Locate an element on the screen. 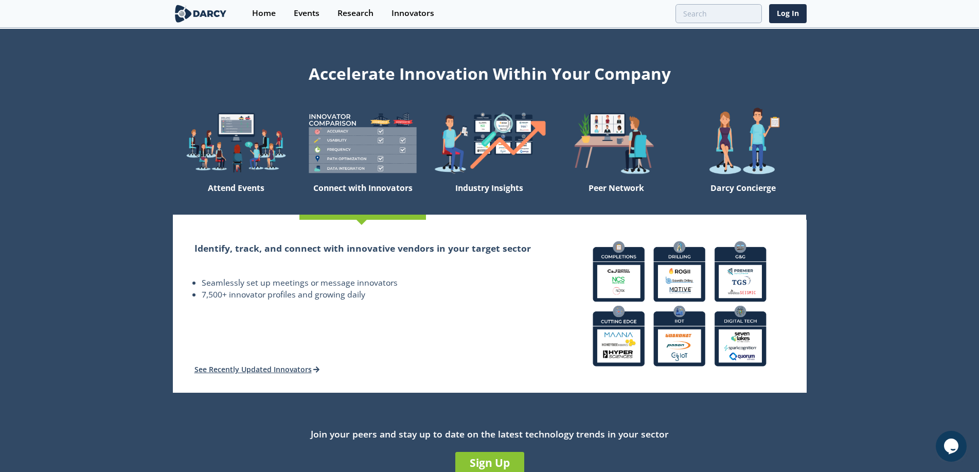  a: See Recently Updated Innovators is located at coordinates (257, 369).